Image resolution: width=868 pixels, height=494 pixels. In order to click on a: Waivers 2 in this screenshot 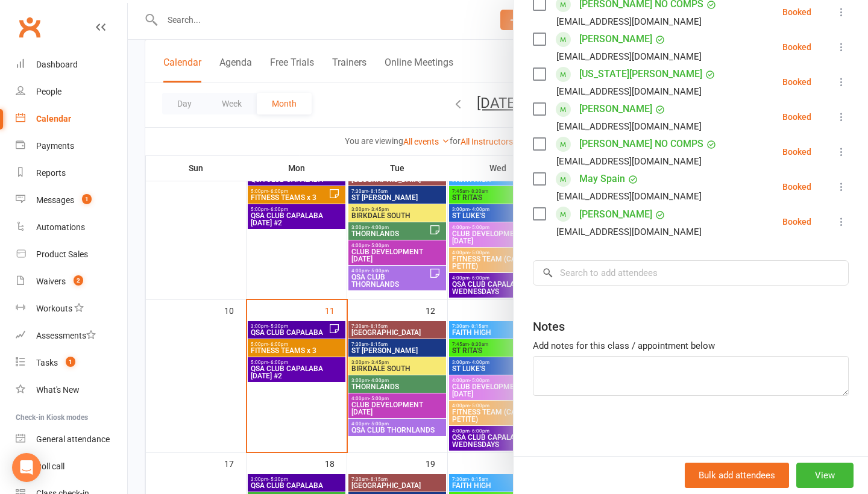, I will do `click(71, 281)`.